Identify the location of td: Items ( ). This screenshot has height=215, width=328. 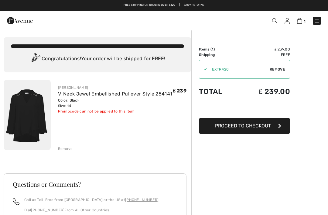
(218, 49).